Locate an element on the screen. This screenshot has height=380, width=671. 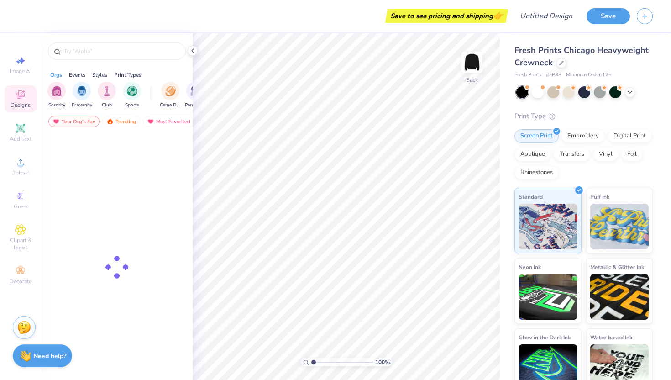
div: filter for Sorority is located at coordinates (57, 95).